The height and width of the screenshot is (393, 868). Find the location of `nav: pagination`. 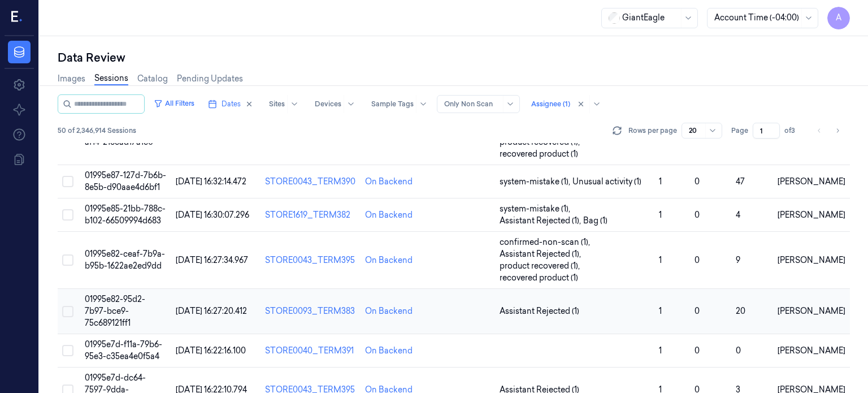

nav: pagination is located at coordinates (829, 131).